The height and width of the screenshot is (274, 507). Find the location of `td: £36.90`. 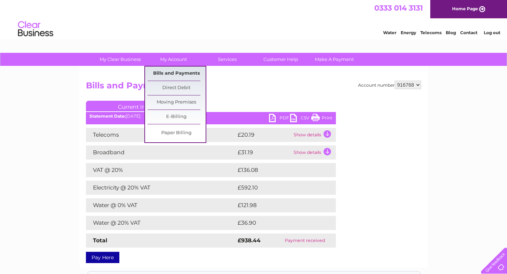

td: £36.90 is located at coordinates (279, 223).